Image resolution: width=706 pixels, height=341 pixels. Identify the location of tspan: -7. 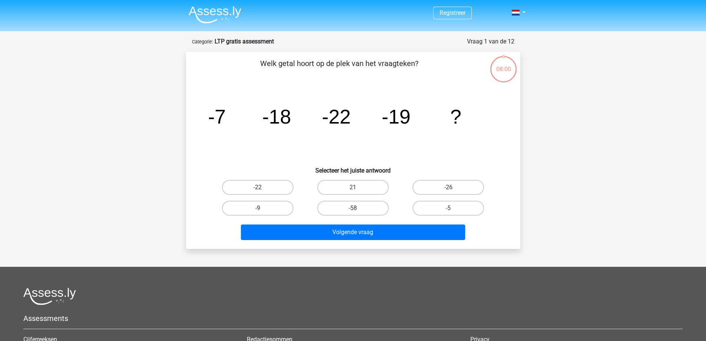
(217, 116).